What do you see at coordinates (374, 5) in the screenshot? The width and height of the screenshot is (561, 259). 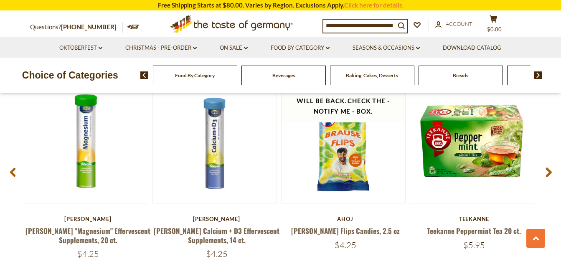 I see `a: Click here for details.` at bounding box center [374, 5].